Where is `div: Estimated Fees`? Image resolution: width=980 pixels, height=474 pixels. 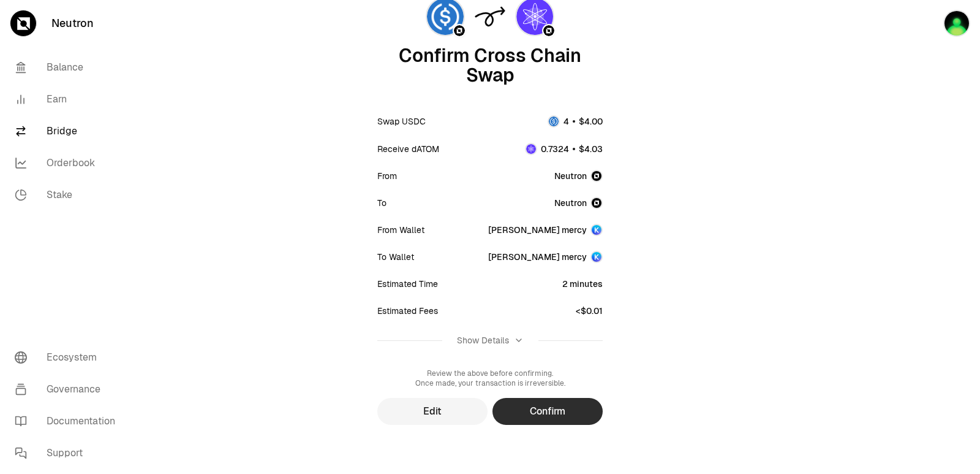 div: Estimated Fees is located at coordinates (407, 311).